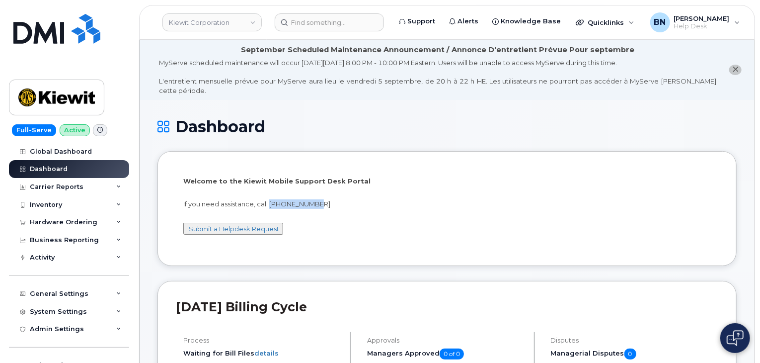 The width and height of the screenshot is (760, 363). I want to click on span: 0, so click(631, 354).